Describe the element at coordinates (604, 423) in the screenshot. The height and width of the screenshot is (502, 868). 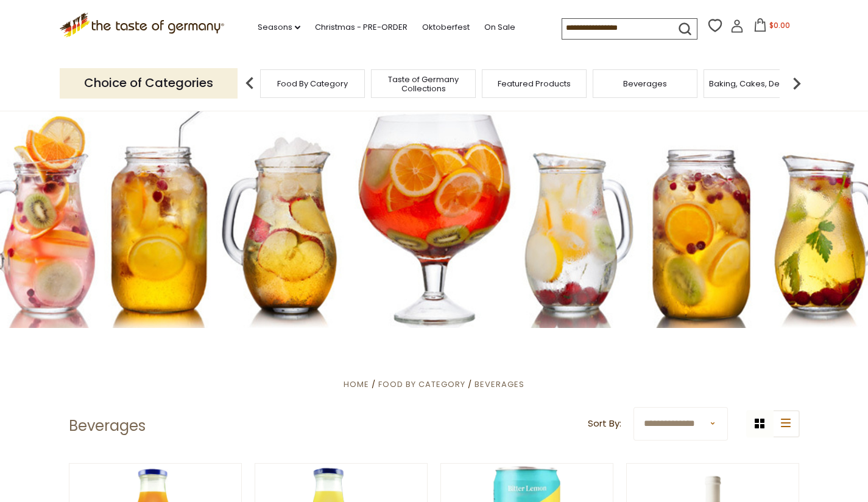
I see `label: Sort By:` at that location.